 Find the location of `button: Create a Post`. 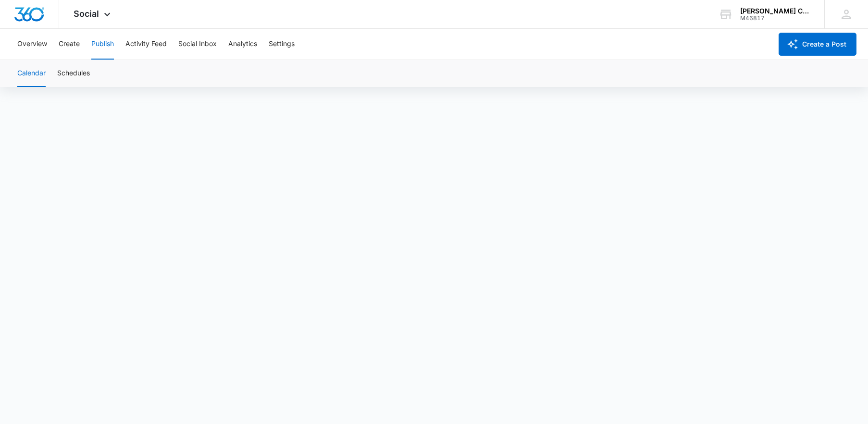

button: Create a Post is located at coordinates (818, 44).